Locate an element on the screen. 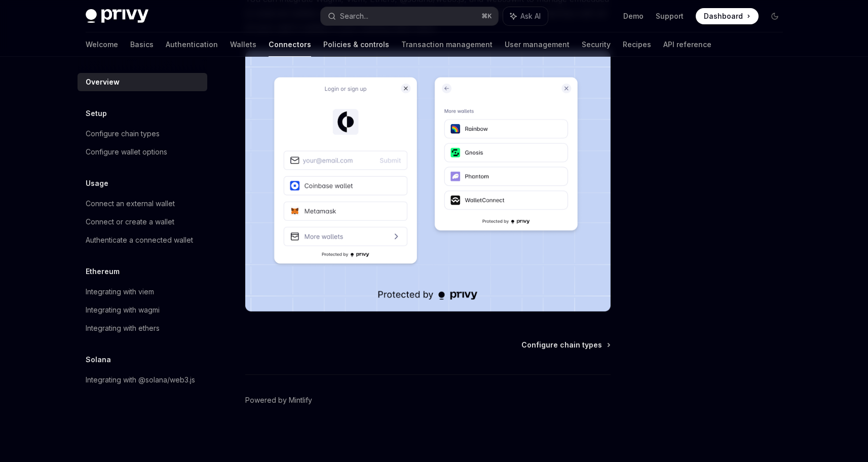  a: Configure wallet options is located at coordinates (142, 152).